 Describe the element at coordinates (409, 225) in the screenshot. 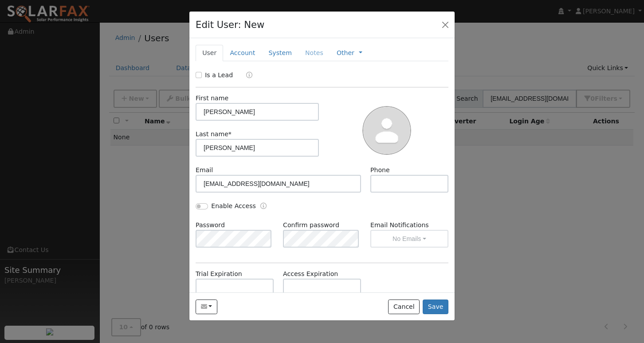

I see `label: Email Notifications` at that location.